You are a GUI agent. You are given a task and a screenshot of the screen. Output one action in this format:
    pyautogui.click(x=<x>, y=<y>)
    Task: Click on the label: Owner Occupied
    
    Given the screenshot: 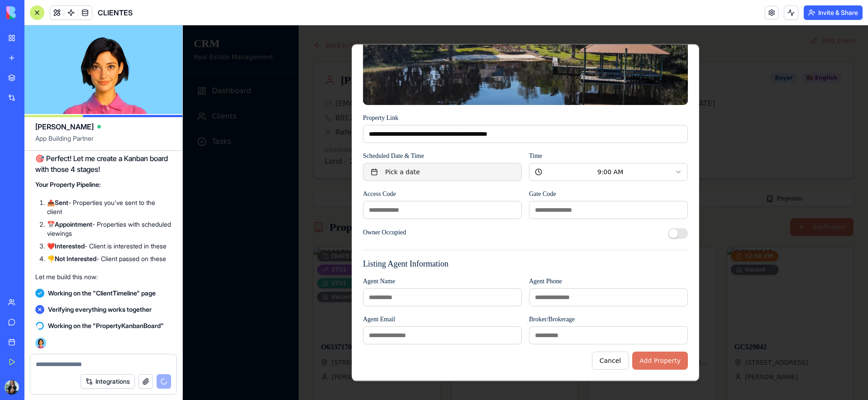 What is the action you would take?
    pyautogui.click(x=201, y=207)
    